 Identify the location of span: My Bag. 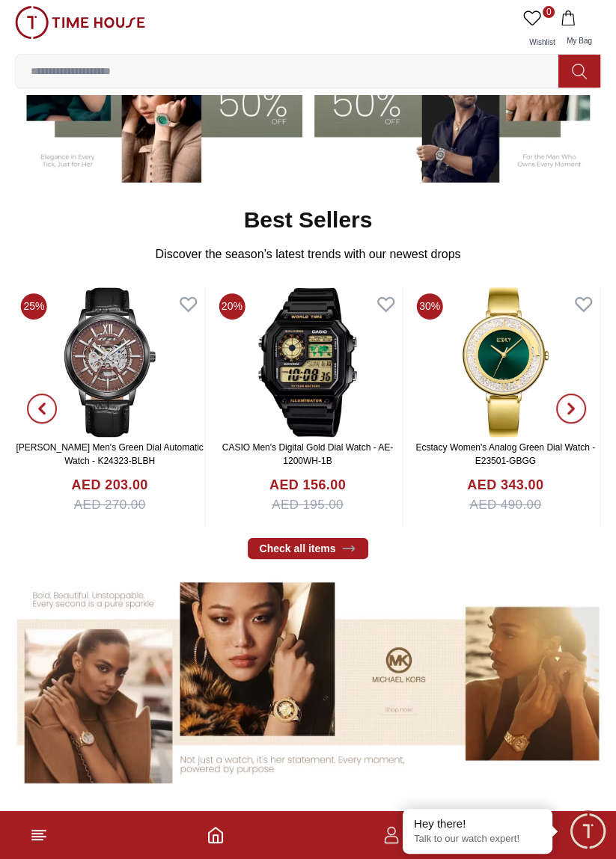
(579, 40).